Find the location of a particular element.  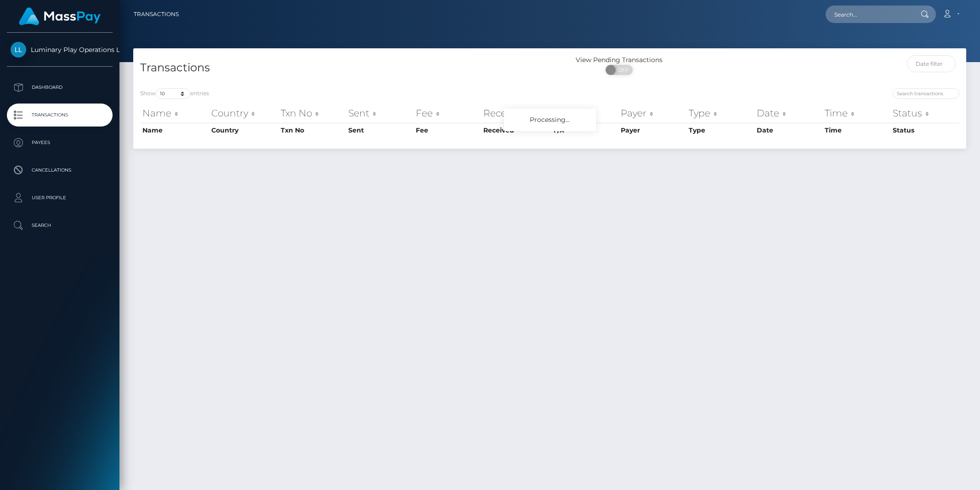

input: Date filter is located at coordinates (931, 64).